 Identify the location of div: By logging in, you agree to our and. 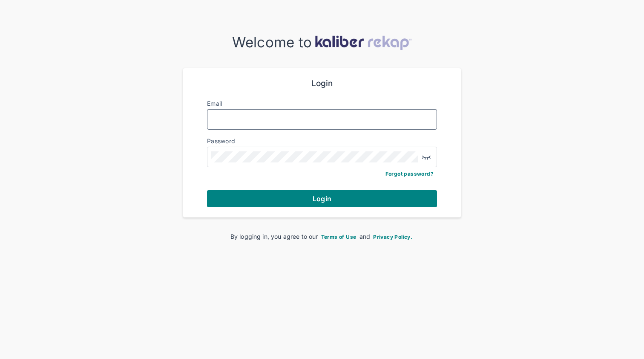
(322, 236).